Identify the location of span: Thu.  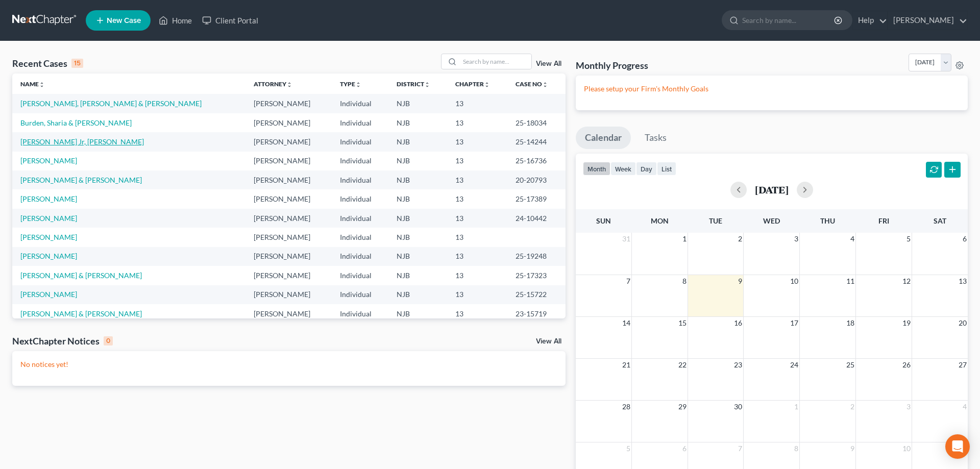
(827, 221).